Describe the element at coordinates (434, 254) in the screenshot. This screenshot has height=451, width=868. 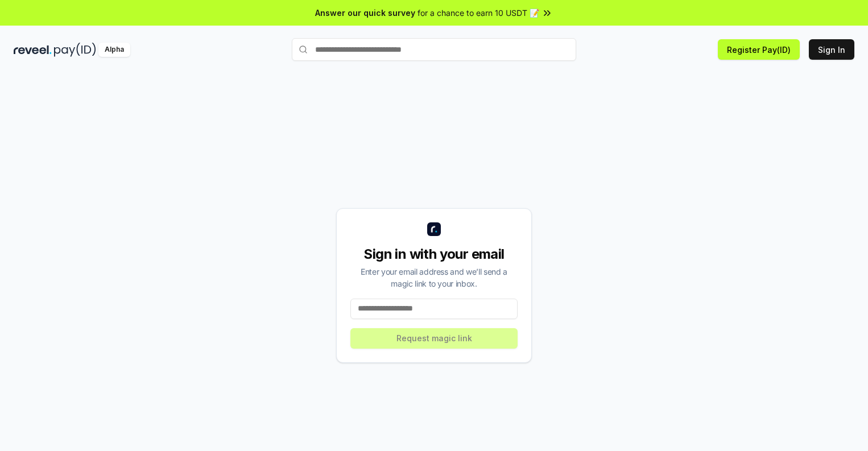
I see `div: Sign in with your email` at that location.